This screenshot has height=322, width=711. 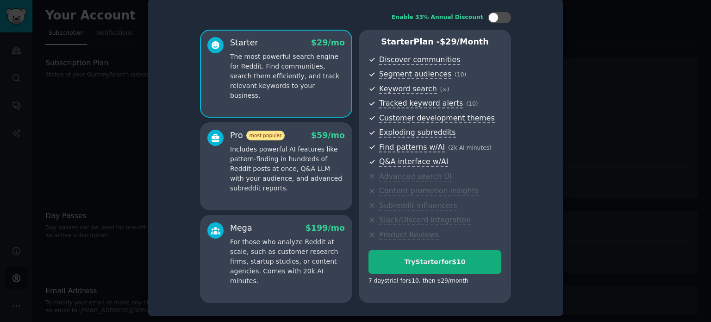 What do you see at coordinates (428, 191) in the screenshot?
I see `span: Content promotion insights` at bounding box center [428, 191].